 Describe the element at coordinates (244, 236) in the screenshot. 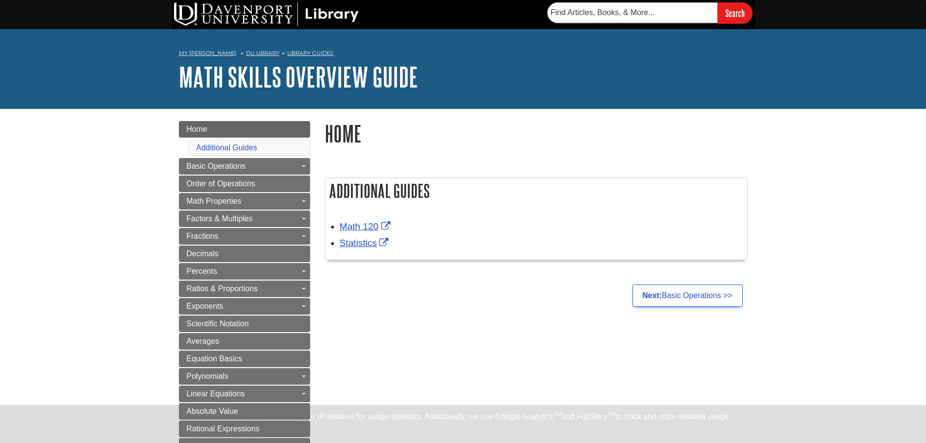

I see `a: Fractions` at that location.